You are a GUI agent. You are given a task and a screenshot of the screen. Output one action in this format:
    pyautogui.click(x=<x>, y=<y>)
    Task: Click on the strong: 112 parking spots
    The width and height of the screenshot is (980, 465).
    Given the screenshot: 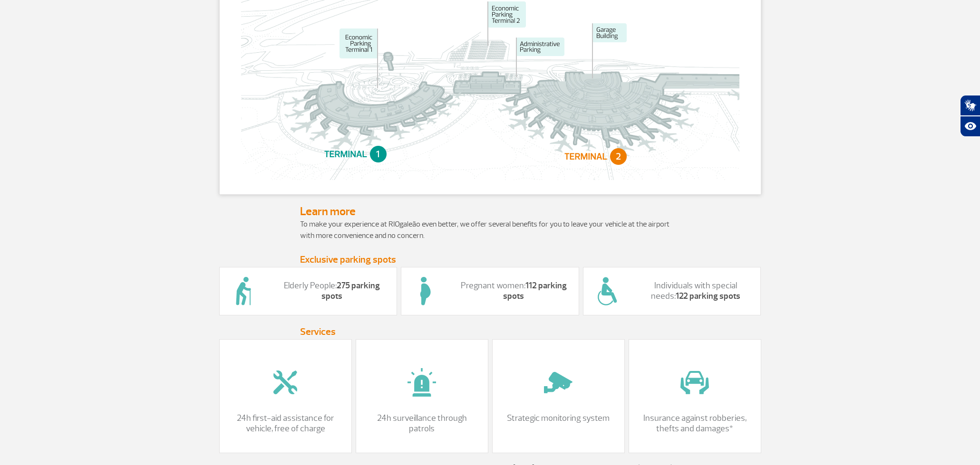 What is the action you would take?
    pyautogui.click(x=535, y=291)
    